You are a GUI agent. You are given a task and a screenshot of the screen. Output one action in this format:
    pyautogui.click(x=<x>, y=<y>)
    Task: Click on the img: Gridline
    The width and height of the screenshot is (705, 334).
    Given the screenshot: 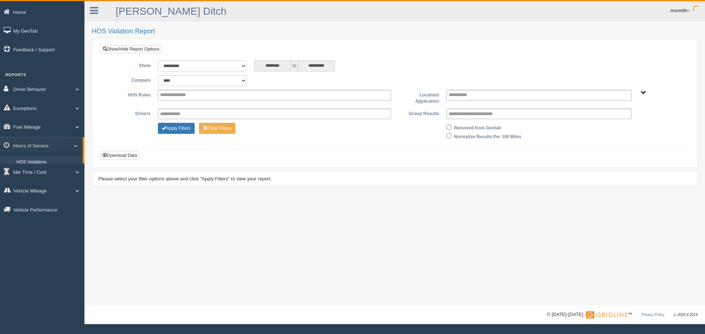 What is the action you would take?
    pyautogui.click(x=606, y=315)
    